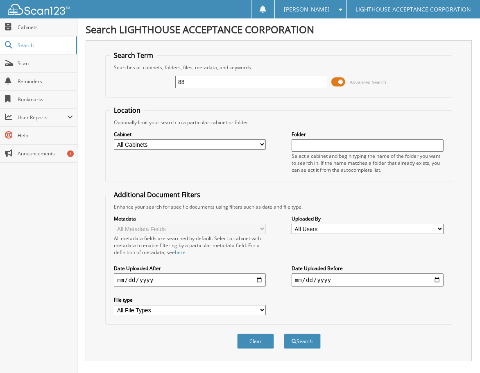 The height and width of the screenshot is (373, 480). Describe the element at coordinates (134, 55) in the screenshot. I see `legend: Search Term` at that location.